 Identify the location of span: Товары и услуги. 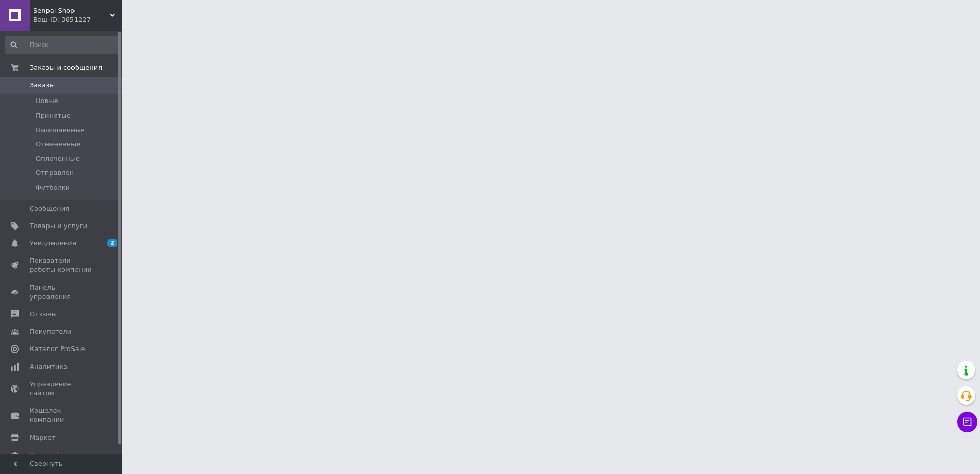
(58, 227).